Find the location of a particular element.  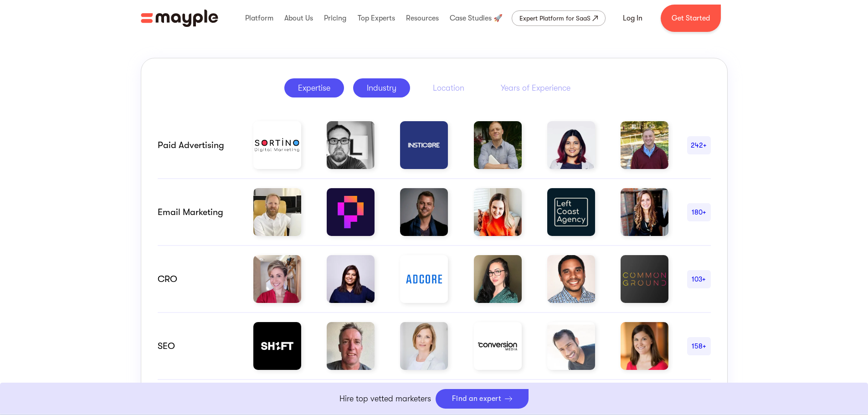

div: email marketing is located at coordinates (196, 212).